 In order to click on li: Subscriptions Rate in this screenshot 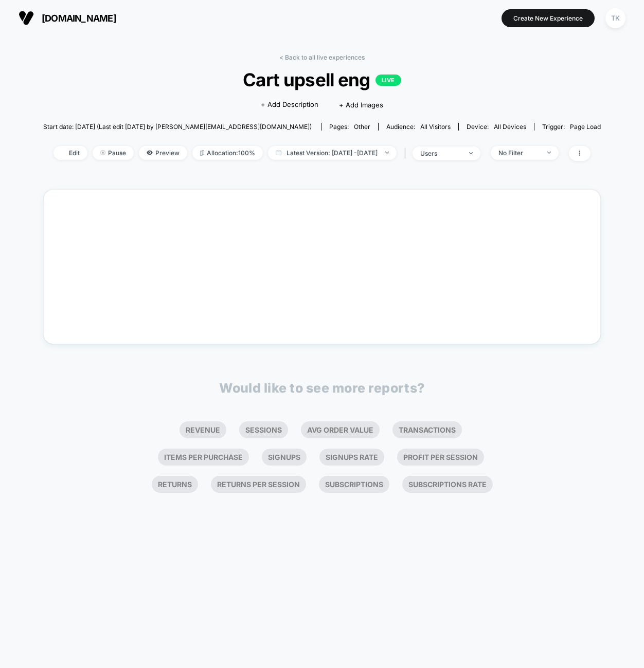, I will do `click(448, 484)`.